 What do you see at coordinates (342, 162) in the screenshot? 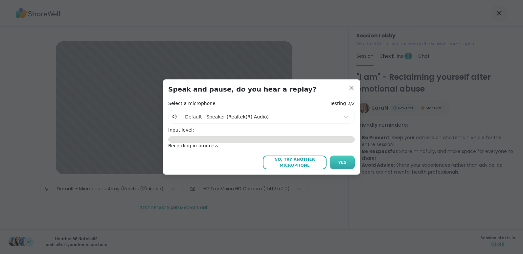
I see `button: Yes` at bounding box center [342, 162].